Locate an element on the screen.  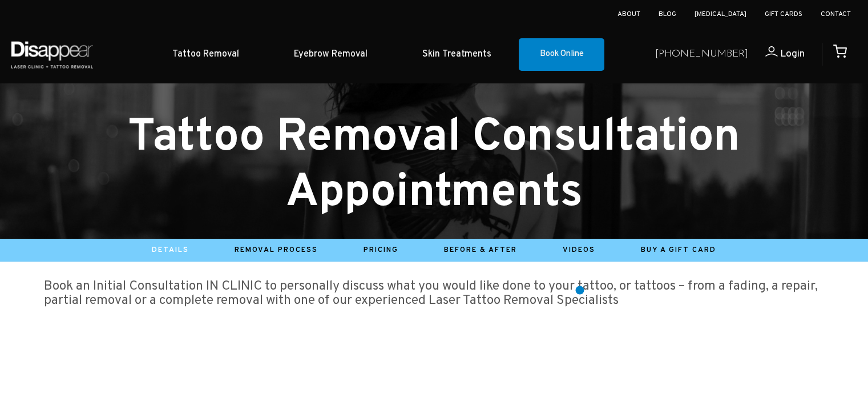
span: Login is located at coordinates (792, 54).